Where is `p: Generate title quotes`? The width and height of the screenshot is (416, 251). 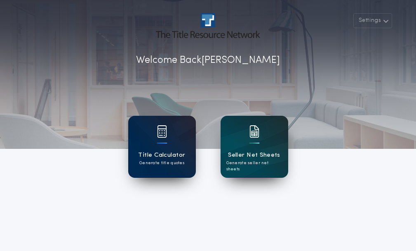 p: Generate title quotes is located at coordinates (162, 163).